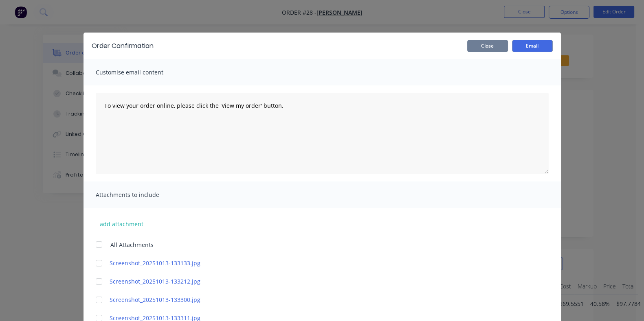 This screenshot has width=644, height=321. I want to click on button: Close, so click(488, 46).